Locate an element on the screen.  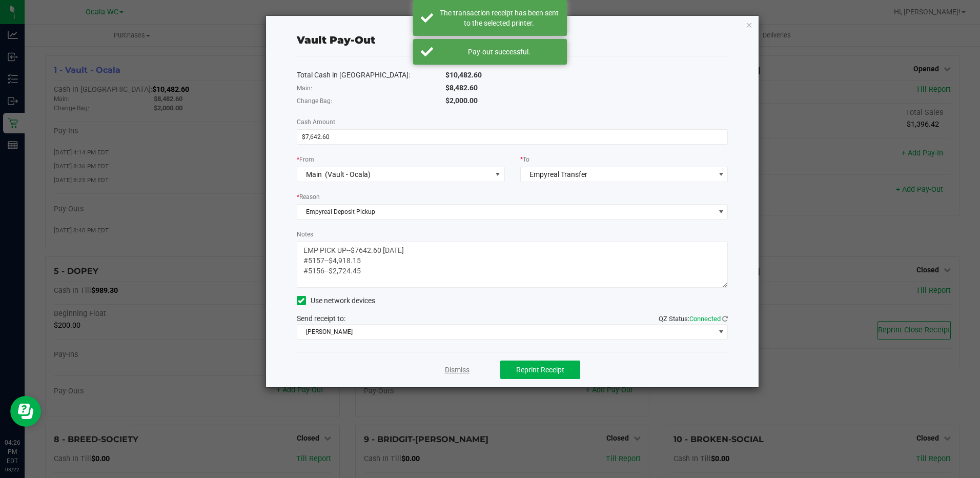
span: Main: is located at coordinates (304, 88).